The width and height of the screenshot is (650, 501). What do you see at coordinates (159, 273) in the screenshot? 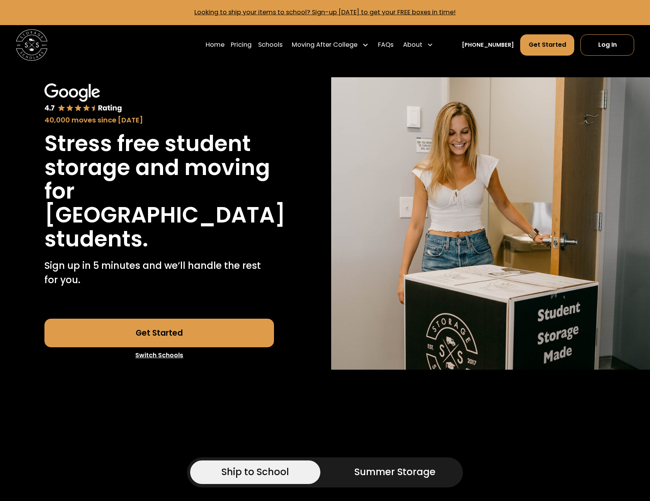
I see `p: Sign up in 5 minutes and we’ll handle the rest for you.` at bounding box center [159, 273].